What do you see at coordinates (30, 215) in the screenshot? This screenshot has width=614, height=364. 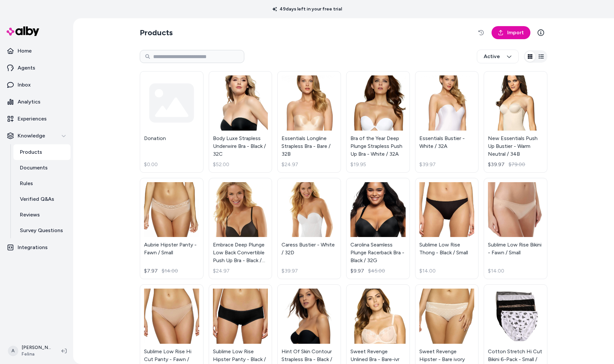 I see `p: Reviews` at bounding box center [30, 215].